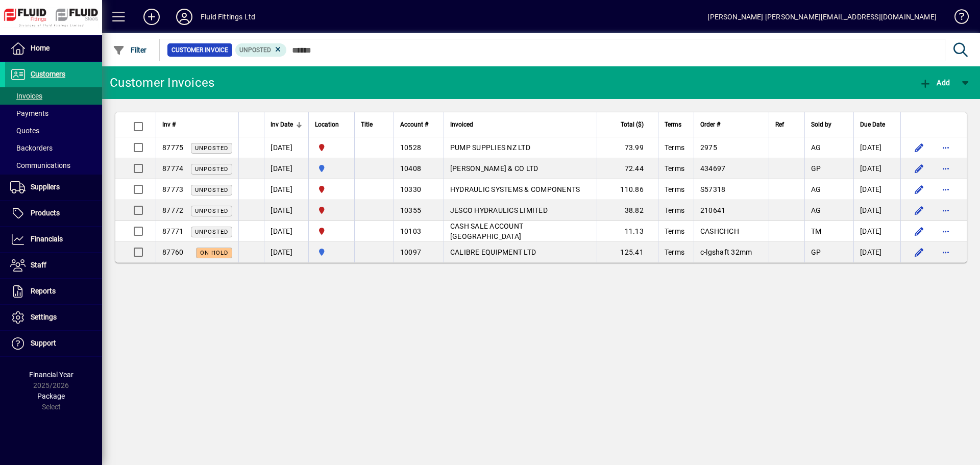  I want to click on a: Support, so click(54, 343).